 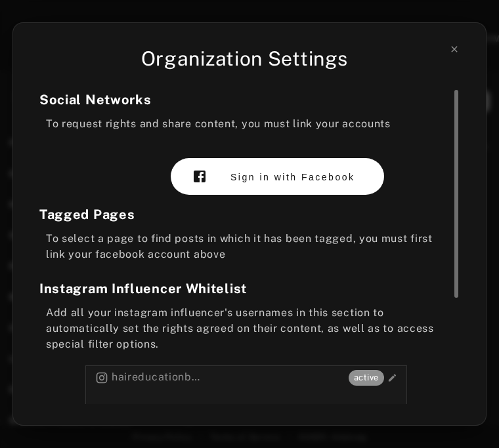 What do you see at coordinates (246, 215) in the screenshot?
I see `div: Tagged Pages` at bounding box center [246, 215].